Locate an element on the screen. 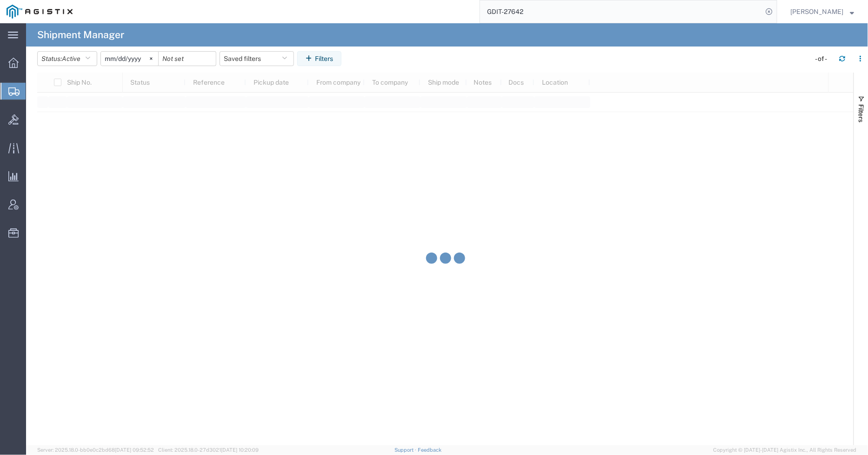 The height and width of the screenshot is (455, 868). a: Support is located at coordinates (406, 450).